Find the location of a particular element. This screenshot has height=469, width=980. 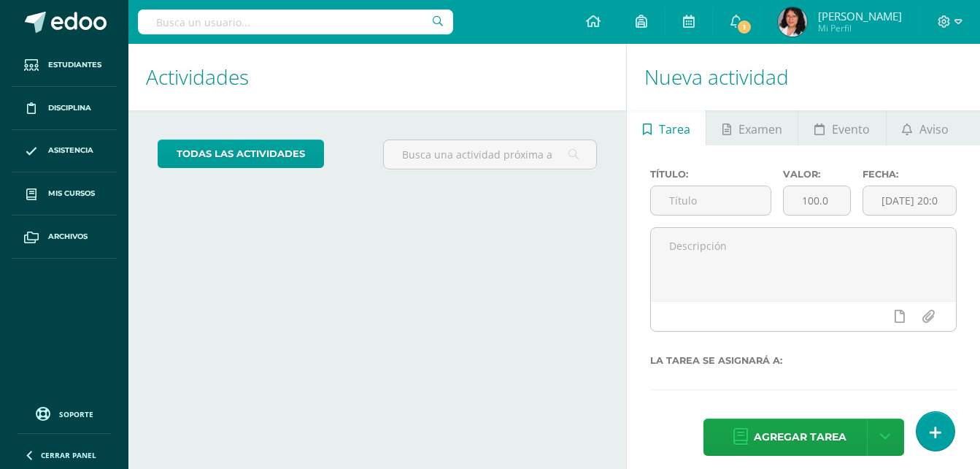

a: Asistencia is located at coordinates (64, 152).